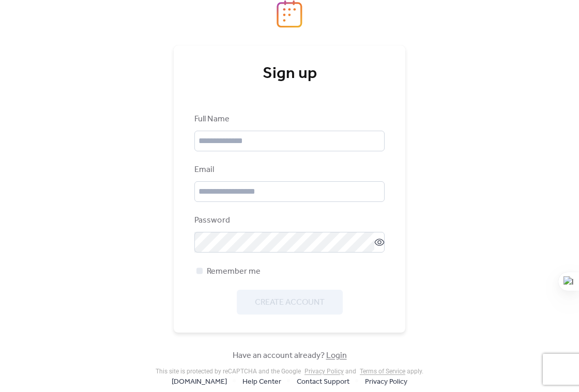 This screenshot has height=392, width=579. Describe the element at coordinates (336, 355) in the screenshot. I see `a: Login` at that location.